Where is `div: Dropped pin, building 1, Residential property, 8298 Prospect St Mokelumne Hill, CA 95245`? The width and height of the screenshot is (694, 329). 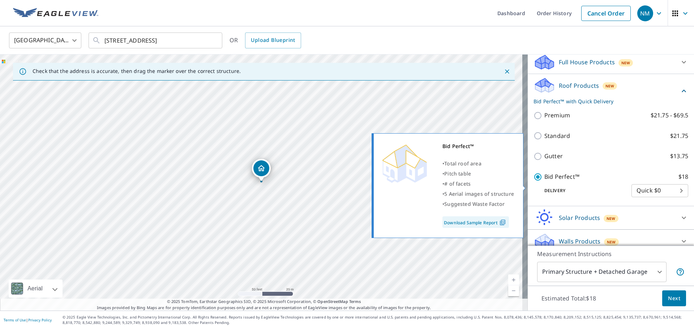
div: Dropped pin, building 1, Residential property, 8298 Prospect St Mokelumne Hill, CA 95245 is located at coordinates (261, 170).